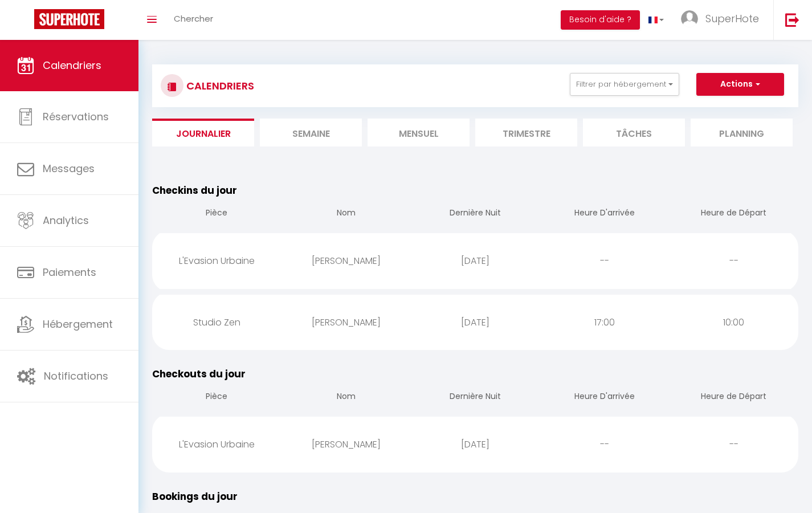 The height and width of the screenshot is (513, 812). I want to click on span: Hébergement, so click(77, 324).